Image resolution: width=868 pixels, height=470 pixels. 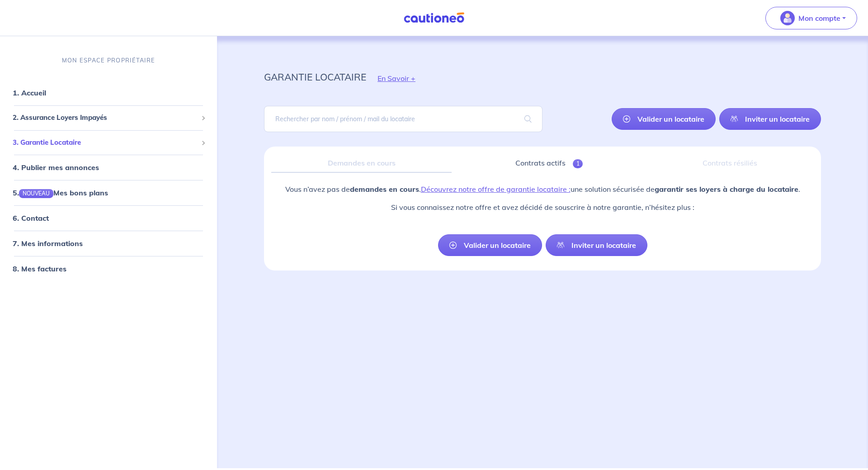 What do you see at coordinates (109, 143) in the screenshot?
I see `div: 3. Garantie Locataire` at bounding box center [109, 143].